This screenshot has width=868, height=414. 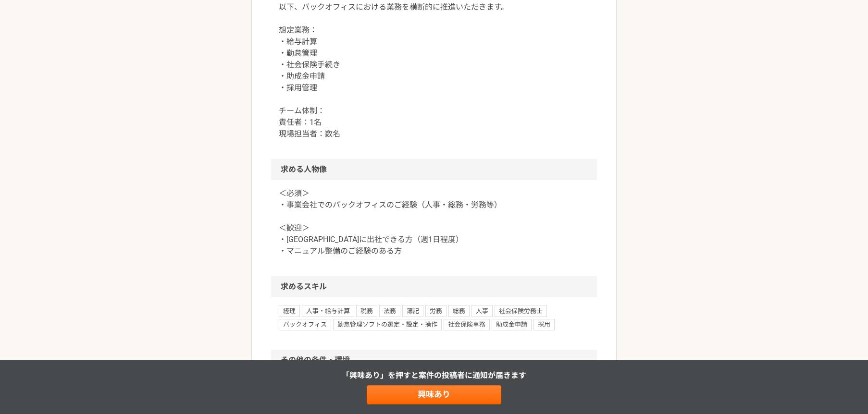 I want to click on span: 採用, so click(x=544, y=325).